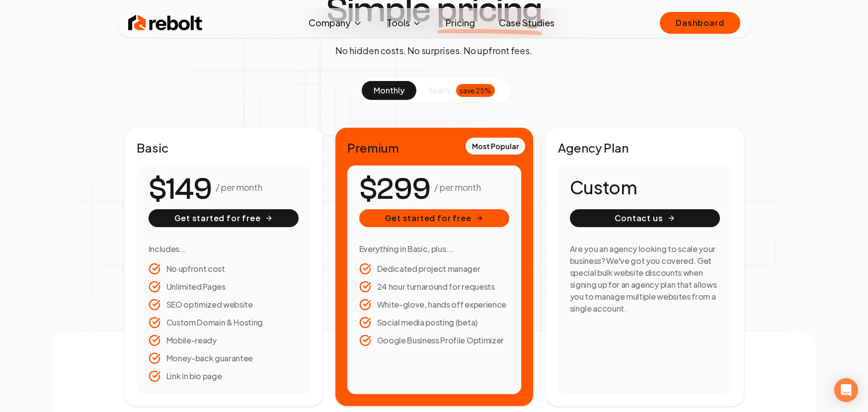 Image resolution: width=868 pixels, height=412 pixels. Describe the element at coordinates (846, 390) in the screenshot. I see `div: Open Intercom Messenger` at that location.